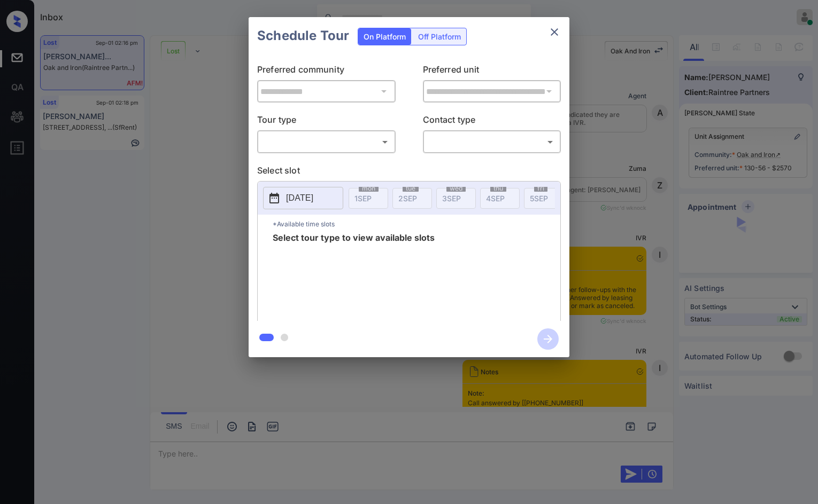  What do you see at coordinates (326, 71) in the screenshot?
I see `p: Preferred community` at bounding box center [326, 71].